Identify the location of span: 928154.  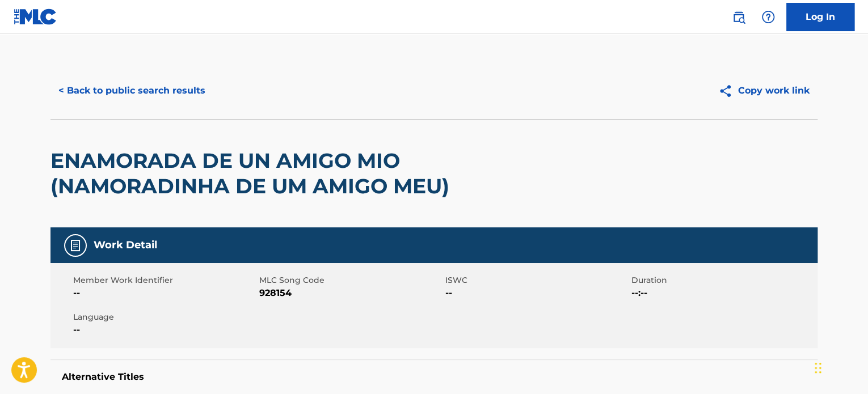
(350, 293).